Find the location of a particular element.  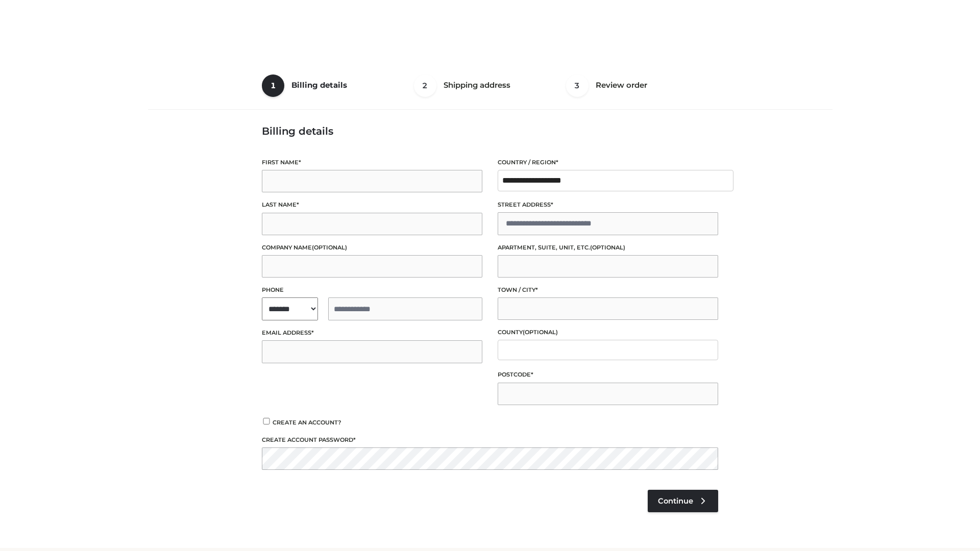

span: Continue is located at coordinates (675, 500).